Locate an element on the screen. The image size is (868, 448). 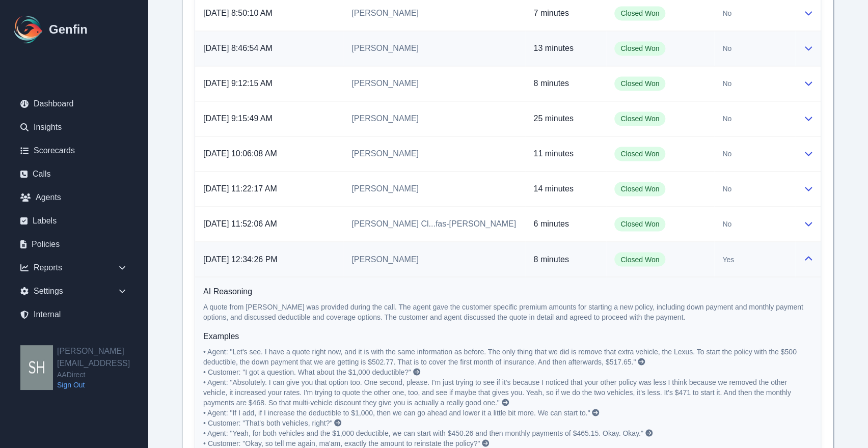
a: Internal is located at coordinates (74, 315).